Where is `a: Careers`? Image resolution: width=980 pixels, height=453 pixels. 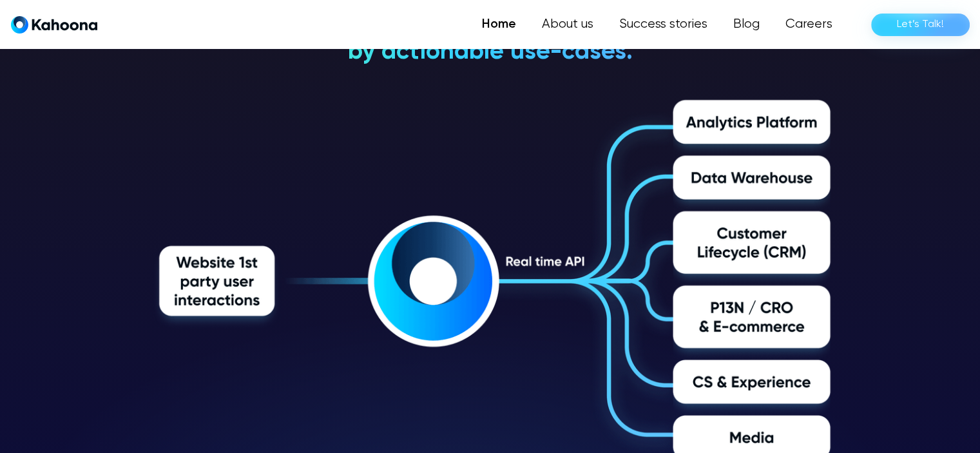
a: Careers is located at coordinates (808, 25).